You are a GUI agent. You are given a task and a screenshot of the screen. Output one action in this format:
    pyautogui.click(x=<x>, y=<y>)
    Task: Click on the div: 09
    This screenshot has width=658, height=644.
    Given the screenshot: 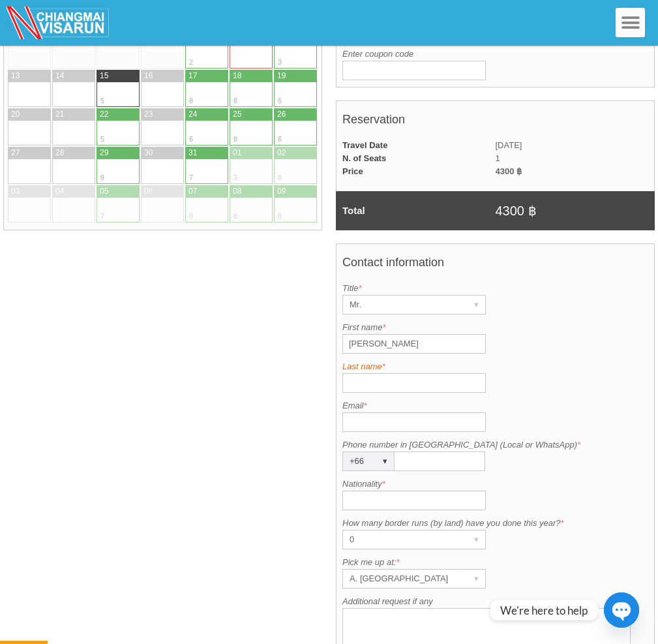 What is the action you would take?
    pyautogui.click(x=282, y=191)
    